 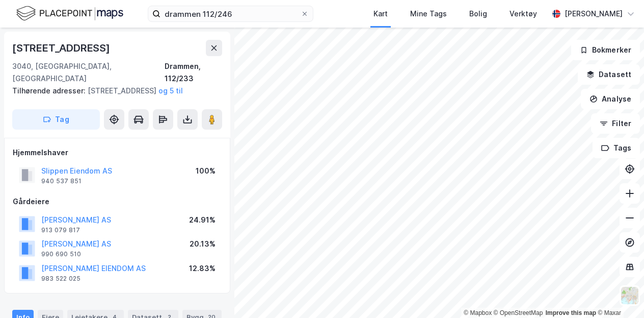 What do you see at coordinates (70, 13) in the screenshot?
I see `img: logo.f888ab2527a4732fd821a326f86c7f29.svg` at bounding box center [70, 13].